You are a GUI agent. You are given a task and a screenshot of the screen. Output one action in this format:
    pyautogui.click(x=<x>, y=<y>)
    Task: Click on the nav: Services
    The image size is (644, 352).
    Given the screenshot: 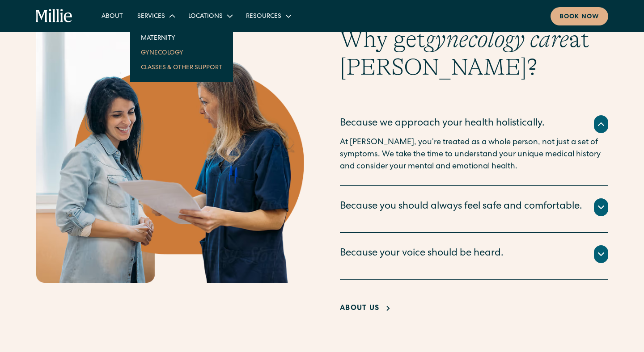 What is the action you would take?
    pyautogui.click(x=182, y=52)
    